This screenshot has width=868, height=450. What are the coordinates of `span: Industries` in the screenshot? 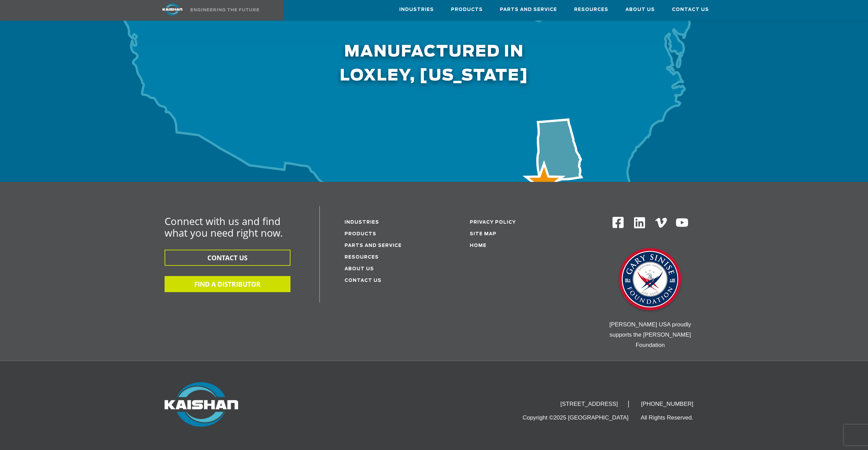 It's located at (416, 10).